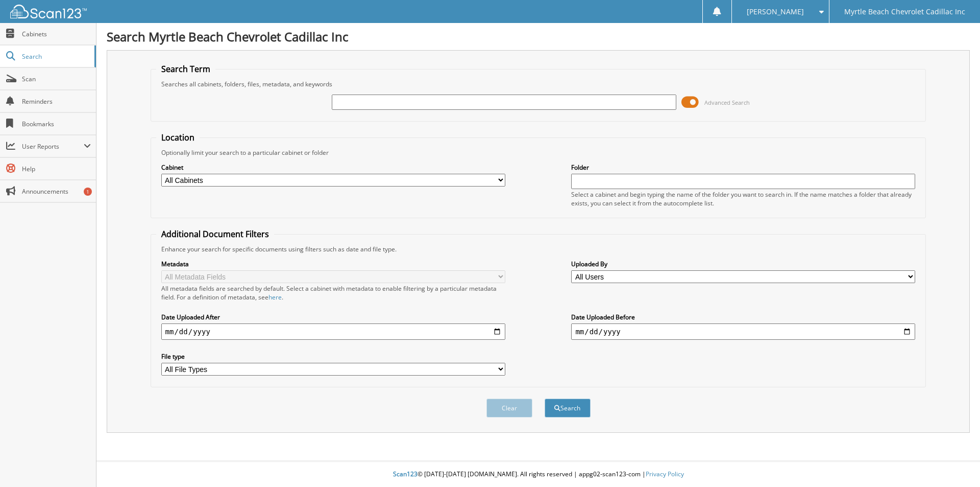 This screenshot has height=487, width=980. I want to click on label: Date Uploaded After, so click(333, 316).